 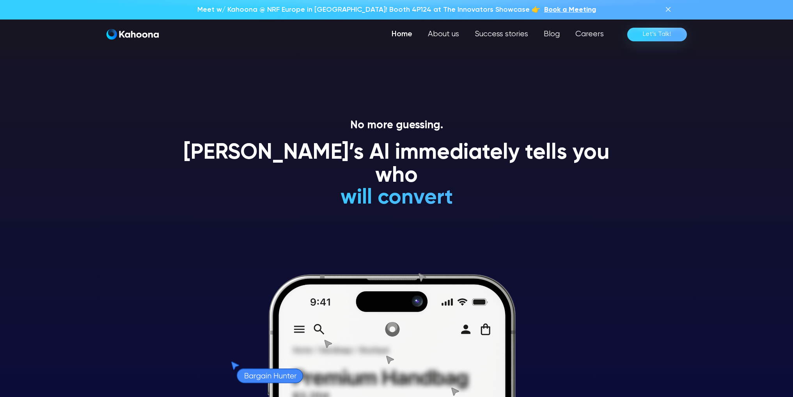 I want to click on h1: will convert, so click(x=396, y=198).